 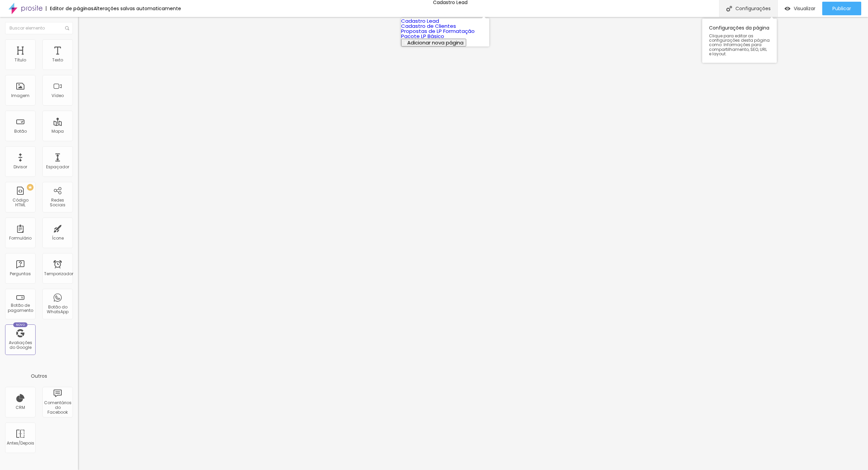 What do you see at coordinates (20, 238) in the screenshot?
I see `font: Formulário` at bounding box center [20, 238].